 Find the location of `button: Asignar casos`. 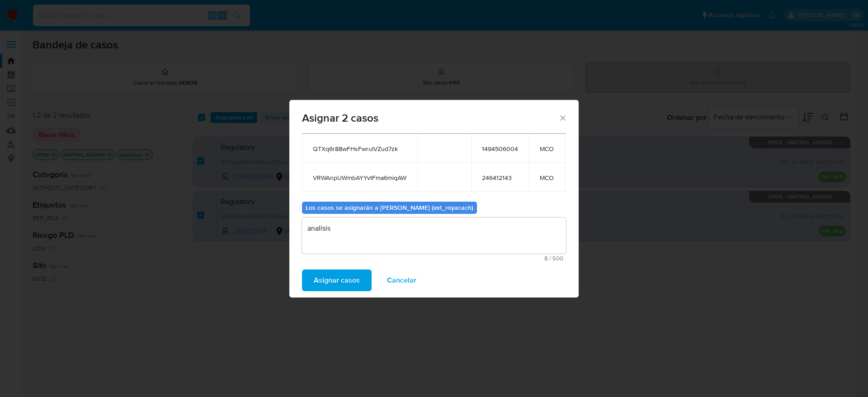

button: Asignar casos is located at coordinates (336, 281).